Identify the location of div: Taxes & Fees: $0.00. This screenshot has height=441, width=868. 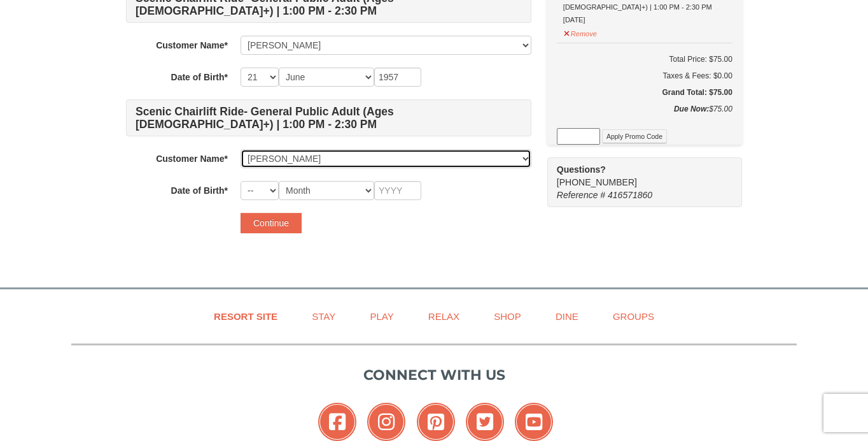
(645, 76).